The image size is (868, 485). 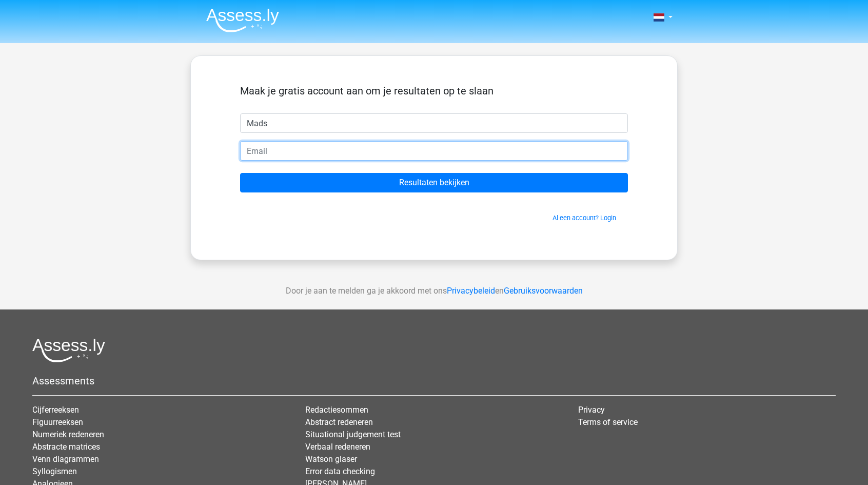 I want to click on img: Assessly logo, so click(x=69, y=350).